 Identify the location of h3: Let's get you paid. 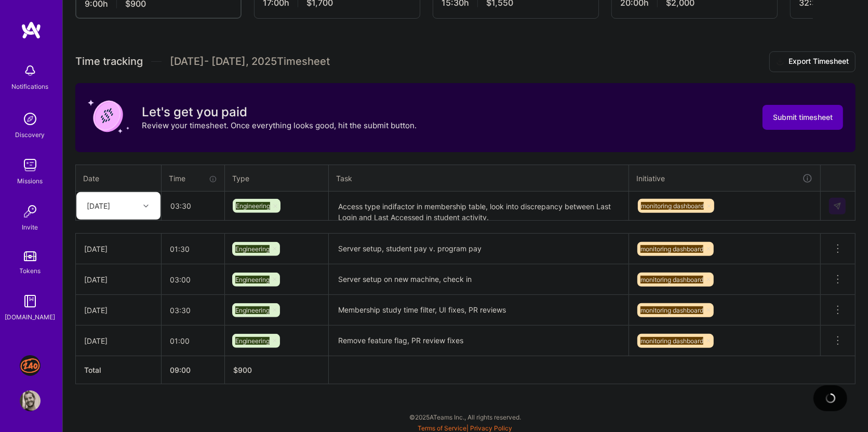
(279, 112).